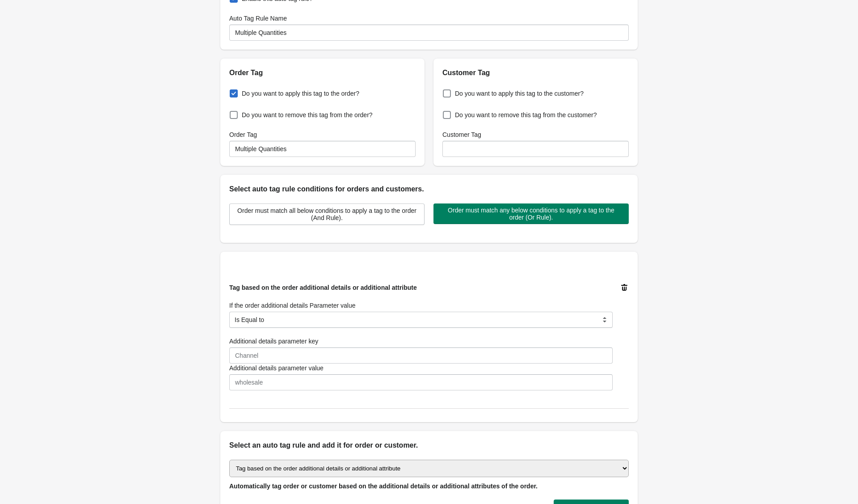 Image resolution: width=858 pixels, height=504 pixels. Describe the element at coordinates (429, 189) in the screenshot. I see `h2: Select auto tag rule conditions for orders and customers.` at that location.